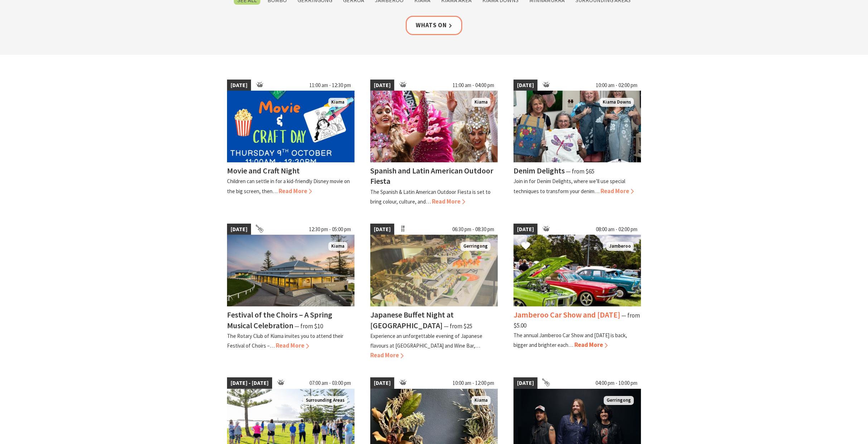 The width and height of the screenshot is (868, 444). I want to click on span: ⁠— from $65, so click(580, 171).